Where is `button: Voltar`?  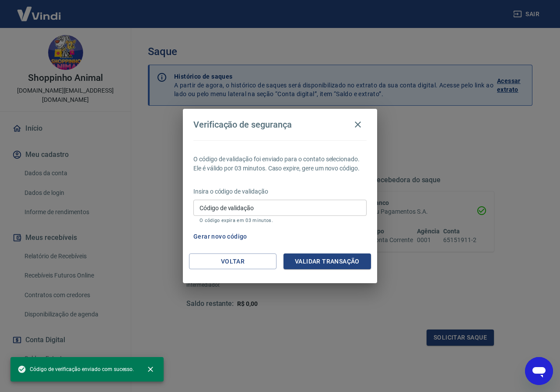
button: Voltar is located at coordinates (232, 262).